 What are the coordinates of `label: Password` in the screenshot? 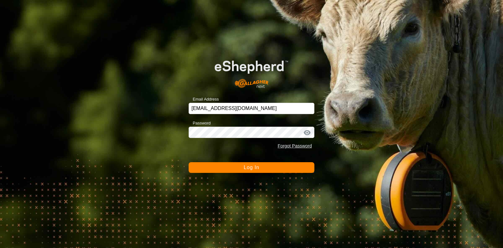 It's located at (200, 123).